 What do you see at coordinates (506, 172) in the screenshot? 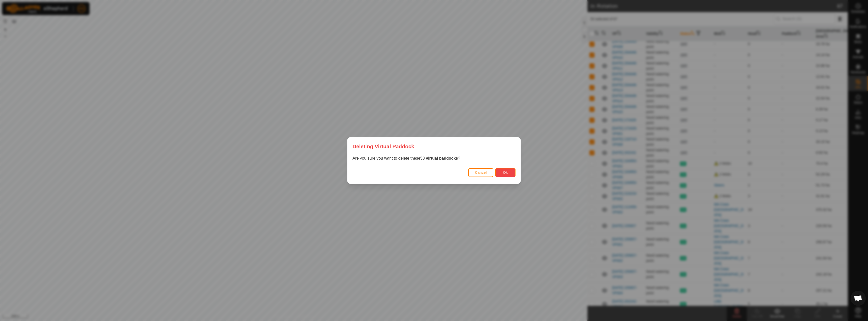
I see `button: Ok` at bounding box center [506, 172].